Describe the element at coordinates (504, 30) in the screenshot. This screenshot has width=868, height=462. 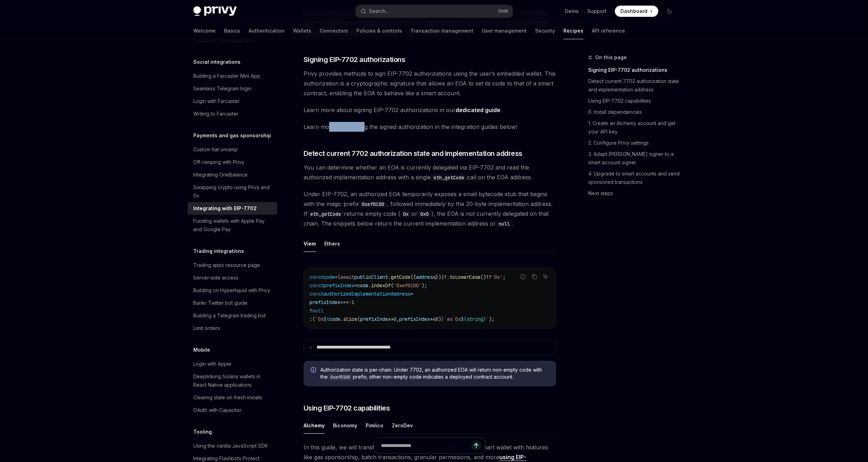
I see `a: User management` at that location.